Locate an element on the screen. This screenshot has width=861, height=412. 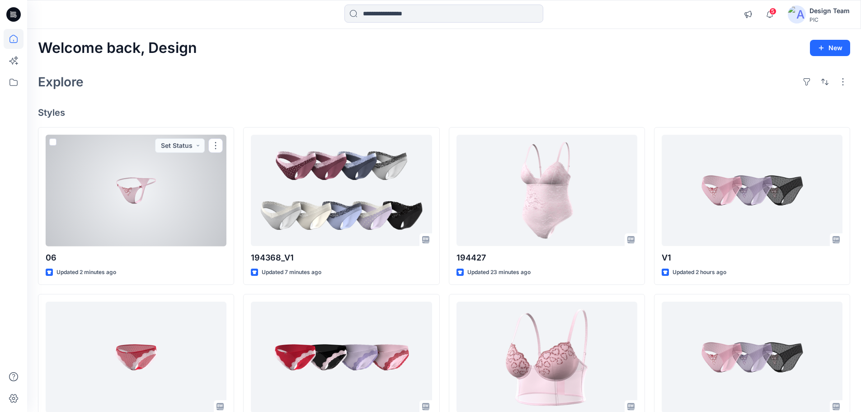
p: 194368_V1 is located at coordinates (341, 258).